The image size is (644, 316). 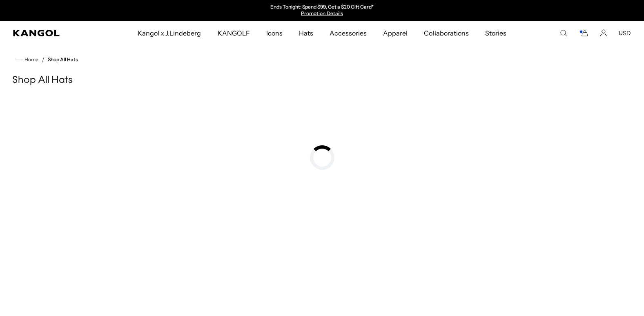 What do you see at coordinates (170, 33) in the screenshot?
I see `span: Kangol x J.Lindeberg` at bounding box center [170, 33].